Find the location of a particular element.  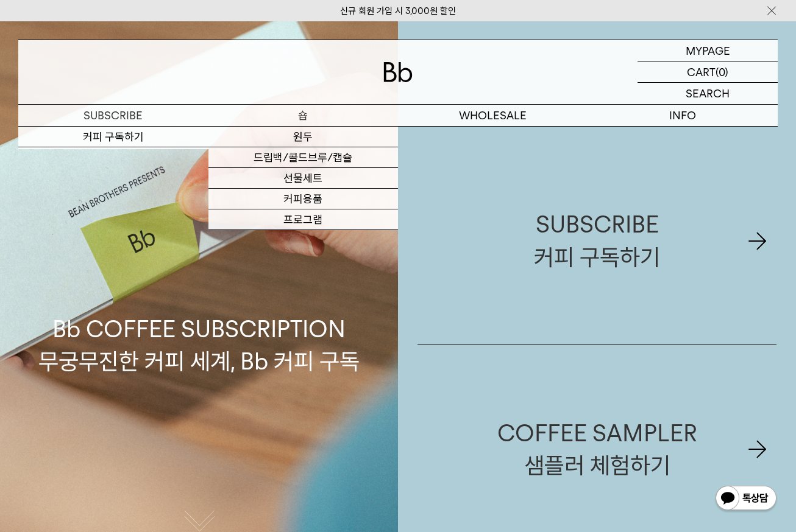

p: Bb COFFEE SUBSCRIPTION 무궁무진한 커피 세계, Bb 커피 구독 is located at coordinates (198, 287).